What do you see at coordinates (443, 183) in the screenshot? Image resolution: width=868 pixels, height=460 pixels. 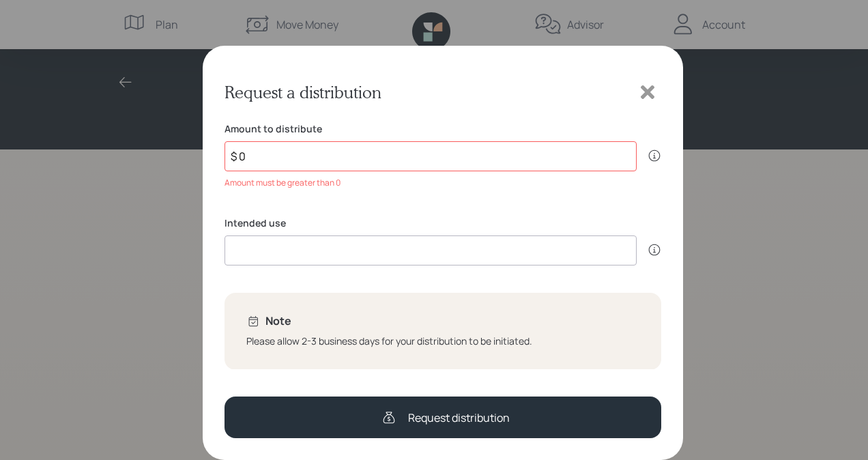 I see `div: Amount must be greater than 0` at bounding box center [443, 183].